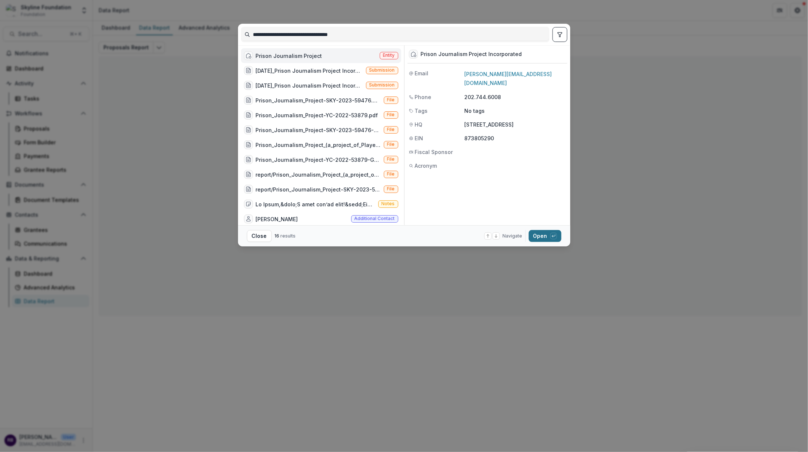 This screenshot has width=808, height=452. Describe the element at coordinates (423, 97) in the screenshot. I see `span: Phone` at that location.